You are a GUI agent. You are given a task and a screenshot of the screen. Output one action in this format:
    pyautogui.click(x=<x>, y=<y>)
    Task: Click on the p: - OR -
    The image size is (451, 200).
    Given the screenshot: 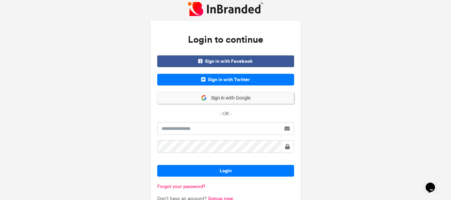 What is the action you would take?
    pyautogui.click(x=226, y=114)
    